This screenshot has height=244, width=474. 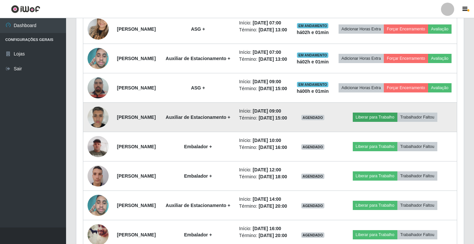 I want to click on img: 1753187317343.jpeg, so click(x=98, y=117).